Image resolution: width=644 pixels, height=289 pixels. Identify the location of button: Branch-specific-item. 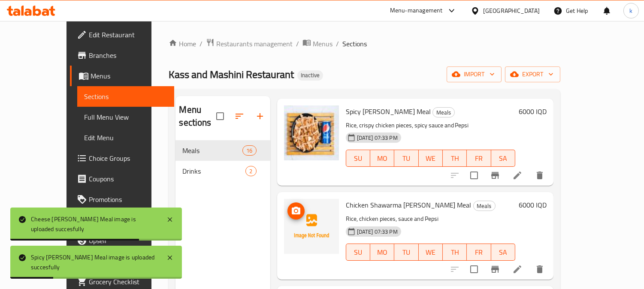
(495, 175).